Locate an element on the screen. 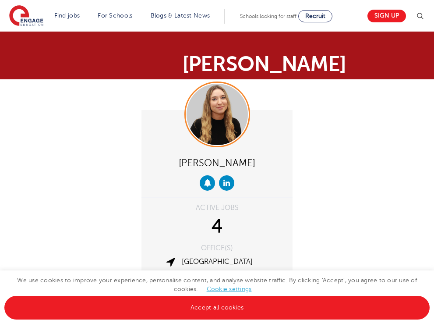  span: Recruit is located at coordinates (315, 16).